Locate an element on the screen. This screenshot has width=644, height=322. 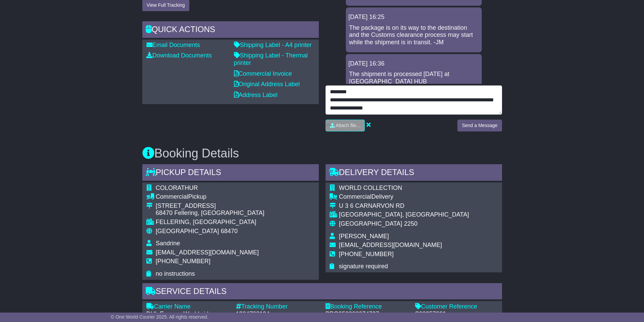
a: Shipping Label - A4 printer is located at coordinates (273, 45).